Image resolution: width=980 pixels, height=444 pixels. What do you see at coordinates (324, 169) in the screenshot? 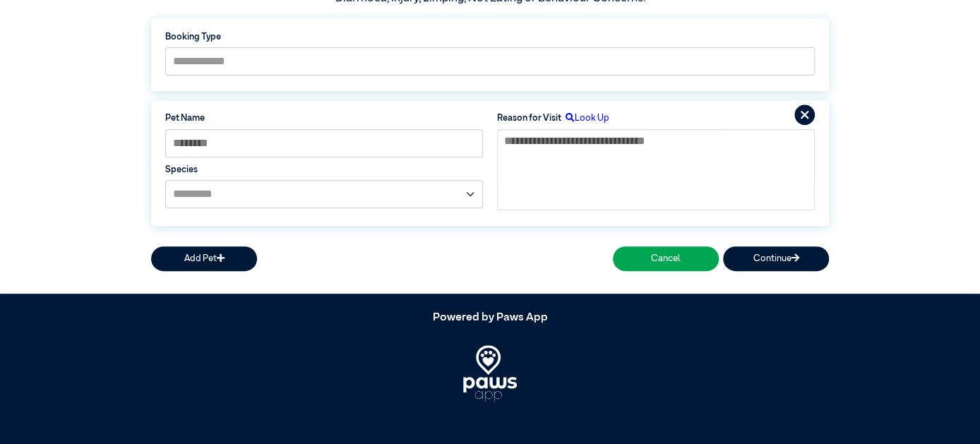
I see `label: Species` at bounding box center [324, 169].